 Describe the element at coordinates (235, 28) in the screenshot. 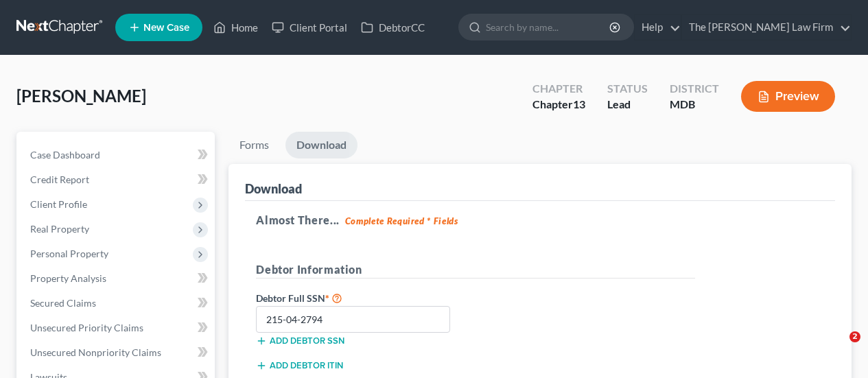

I see `a: Home` at that location.